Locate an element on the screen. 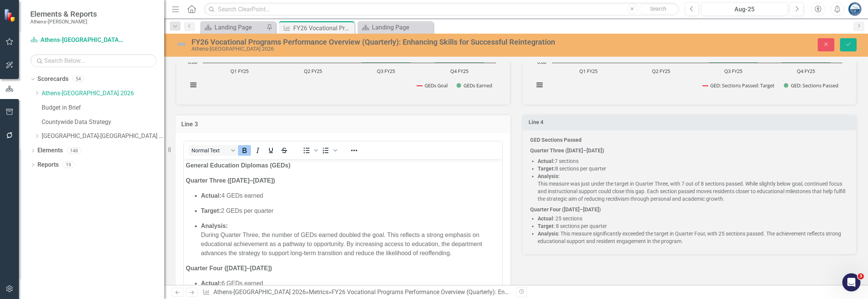 The width and height of the screenshot is (868, 299). li: : This measure significantly exceeded the target in Quarter Four, with 25 sections passed. The ac... is located at coordinates (693, 238).